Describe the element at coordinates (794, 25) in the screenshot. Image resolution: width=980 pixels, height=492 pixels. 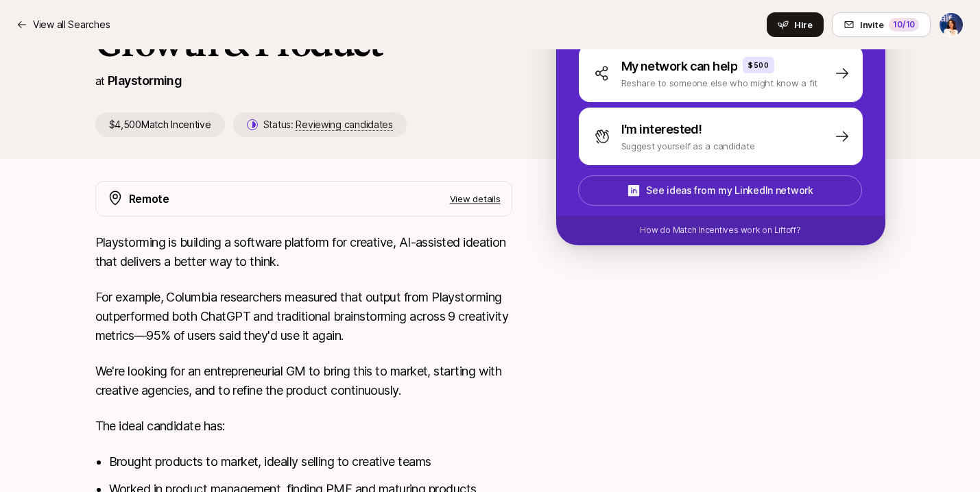
I see `button: Hire` at that location.